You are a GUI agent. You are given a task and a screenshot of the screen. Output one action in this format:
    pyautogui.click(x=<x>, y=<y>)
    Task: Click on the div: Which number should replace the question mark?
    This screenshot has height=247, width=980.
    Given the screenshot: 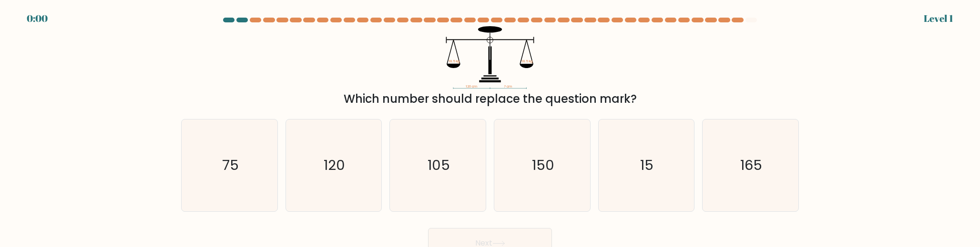 What is the action you would take?
    pyautogui.click(x=490, y=99)
    